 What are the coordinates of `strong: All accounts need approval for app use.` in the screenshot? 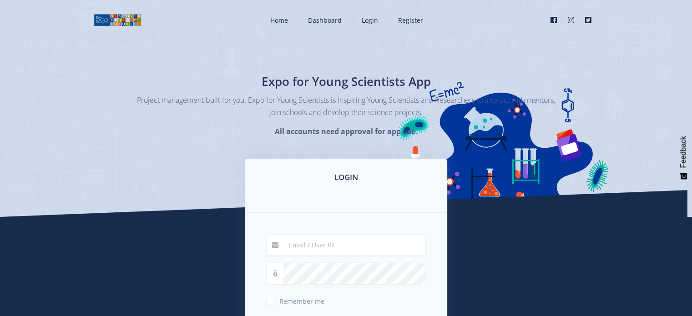 It's located at (346, 131).